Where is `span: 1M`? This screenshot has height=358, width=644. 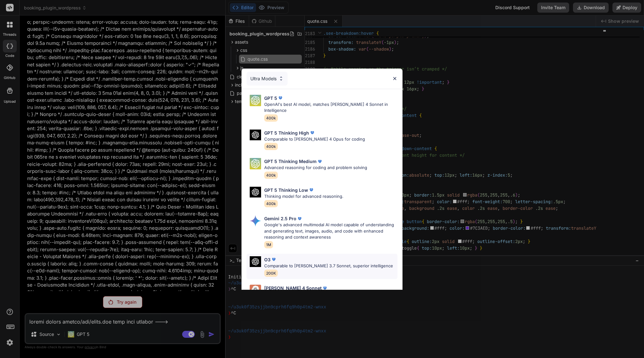
span: 1M is located at coordinates (269, 245).